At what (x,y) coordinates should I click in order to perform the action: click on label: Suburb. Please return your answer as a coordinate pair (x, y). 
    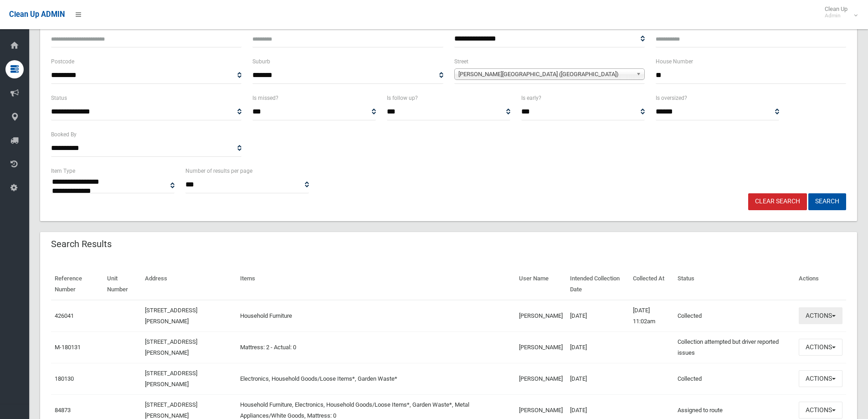
    Looking at the image, I should click on (261, 62).